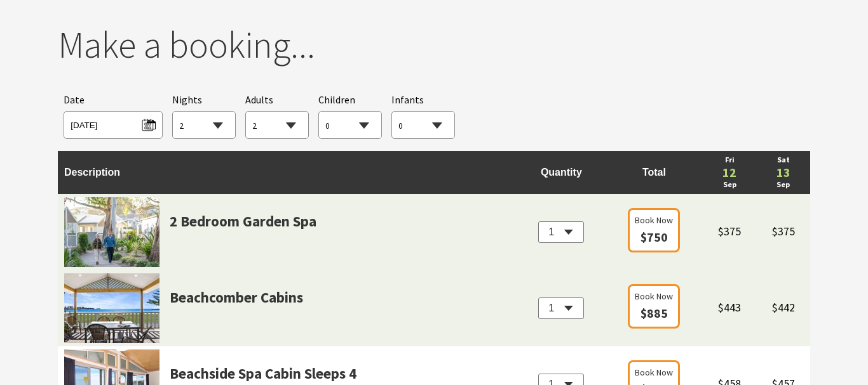 The image size is (868, 385). I want to click on span: Date, so click(74, 100).